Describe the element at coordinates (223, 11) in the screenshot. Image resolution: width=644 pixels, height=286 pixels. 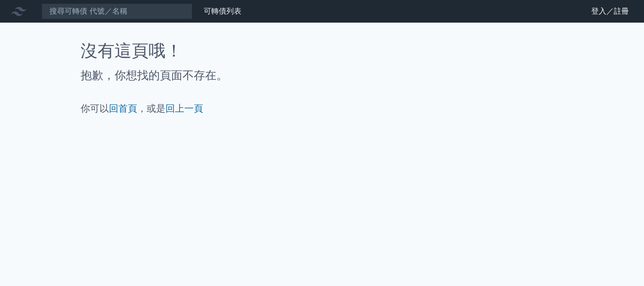
I see `a: 可轉債列表` at that location.